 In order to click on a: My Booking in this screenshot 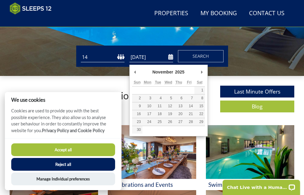, I will do `click(219, 13)`.